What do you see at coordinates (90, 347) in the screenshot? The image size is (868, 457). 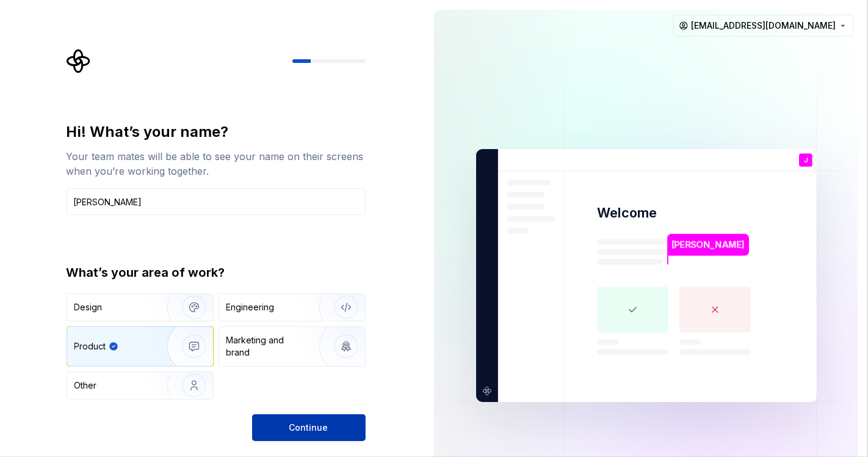 I see `div: Product` at bounding box center [90, 347].